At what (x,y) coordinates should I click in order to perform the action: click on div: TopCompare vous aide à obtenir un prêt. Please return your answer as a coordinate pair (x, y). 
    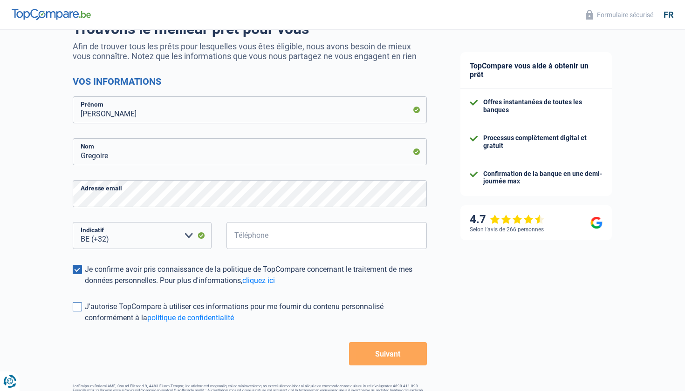
    Looking at the image, I should click on (536, 70).